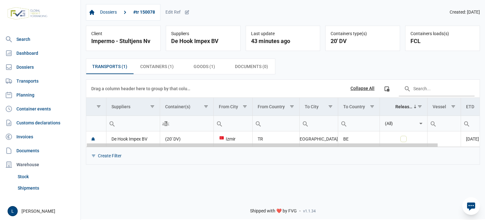  I want to click on span: Transports (1), so click(110, 66).